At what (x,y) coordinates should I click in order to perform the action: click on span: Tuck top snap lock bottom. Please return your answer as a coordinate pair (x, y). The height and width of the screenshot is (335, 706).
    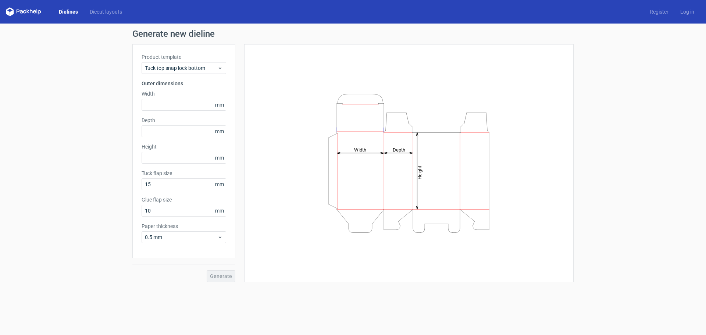
    Looking at the image, I should click on (181, 68).